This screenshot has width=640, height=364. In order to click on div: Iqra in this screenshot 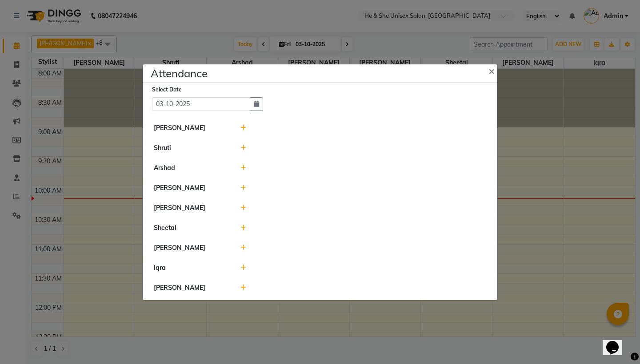, I will do `click(190, 268)`.